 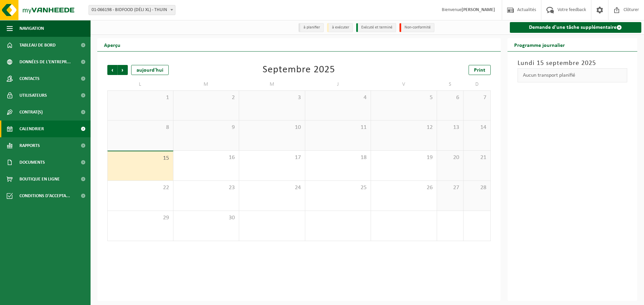 What do you see at coordinates (340, 28) in the screenshot?
I see `li: à exécuter` at bounding box center [340, 28].